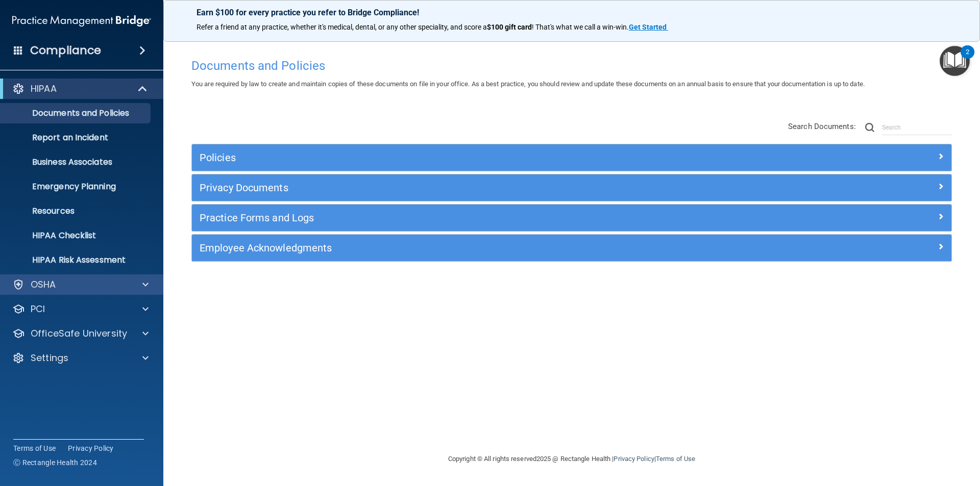  What do you see at coordinates (44, 89) in the screenshot?
I see `p: HIPAA` at bounding box center [44, 89].